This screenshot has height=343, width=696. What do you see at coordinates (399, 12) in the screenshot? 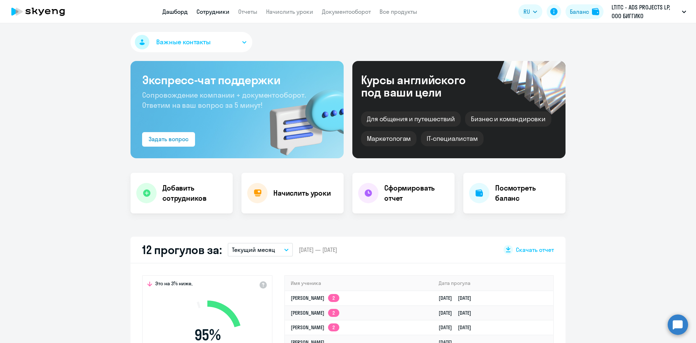
I see `a: Все продукты` at bounding box center [399, 12].